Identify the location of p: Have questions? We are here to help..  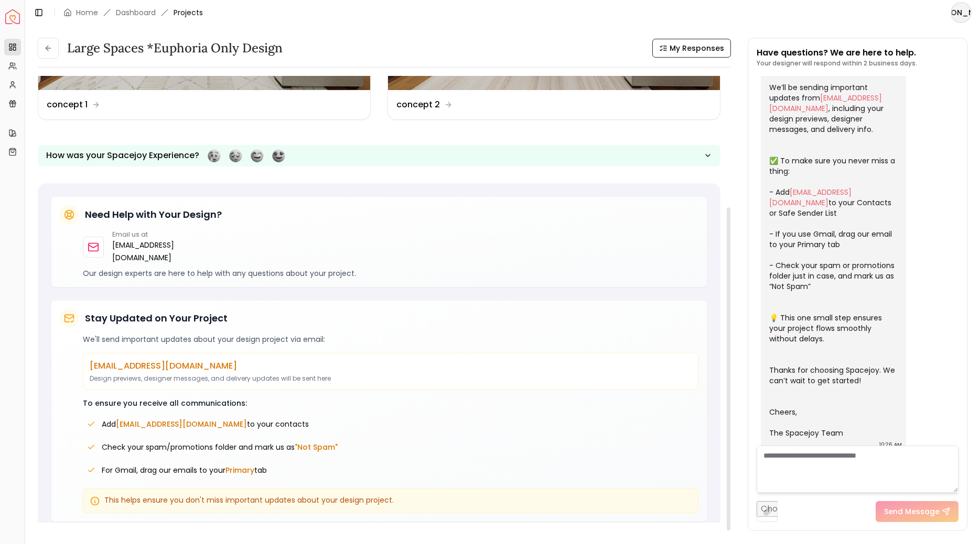
(836, 53).